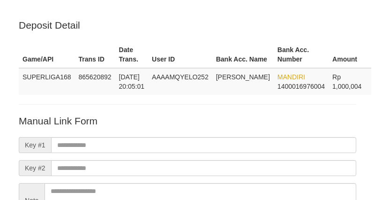  I want to click on span: Rp 1,000,004, so click(347, 82).